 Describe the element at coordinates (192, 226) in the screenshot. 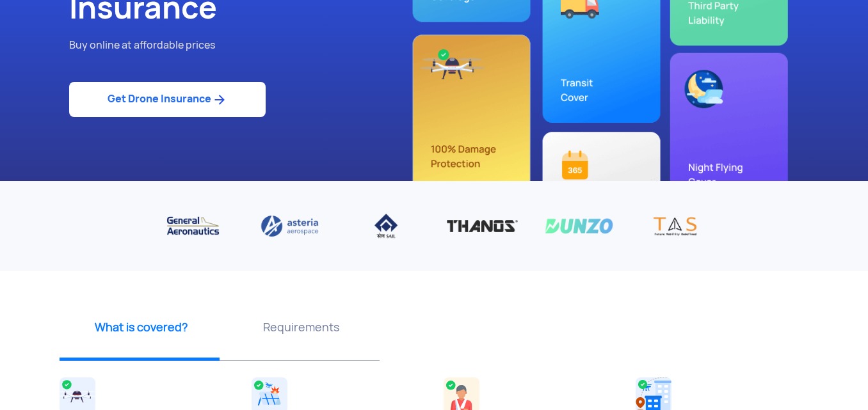

I see `img: General Aeronautics` at that location.